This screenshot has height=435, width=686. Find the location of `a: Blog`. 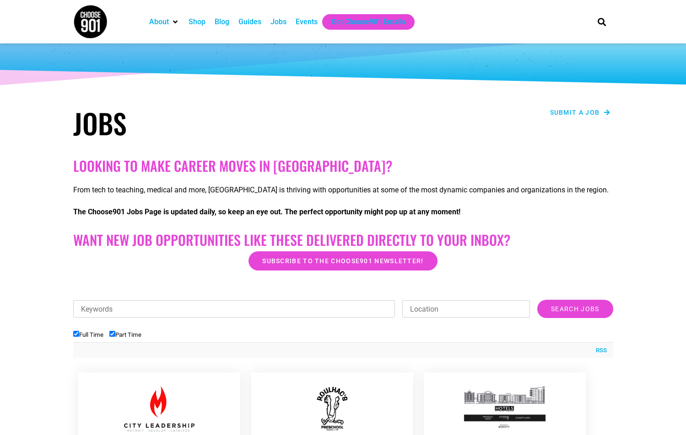

a: Blog is located at coordinates (222, 22).